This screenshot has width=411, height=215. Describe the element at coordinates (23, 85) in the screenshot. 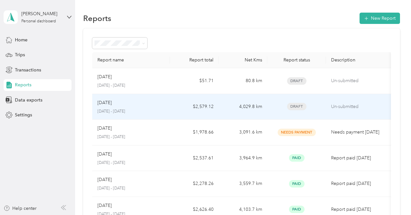

I see `span: Reports` at that location.